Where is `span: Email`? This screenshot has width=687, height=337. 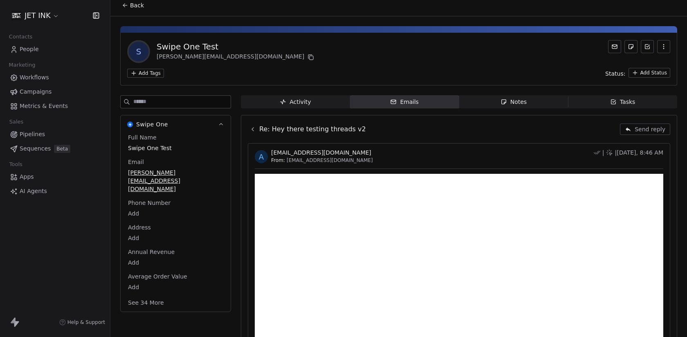
span: Email is located at coordinates (136, 162).